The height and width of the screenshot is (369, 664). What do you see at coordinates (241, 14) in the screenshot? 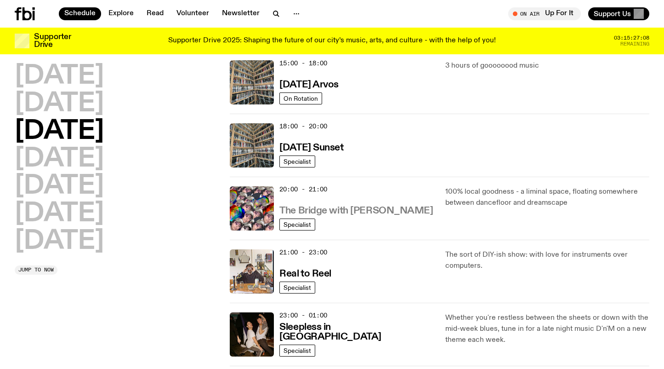
I see `a: Newsletter` at bounding box center [241, 14].